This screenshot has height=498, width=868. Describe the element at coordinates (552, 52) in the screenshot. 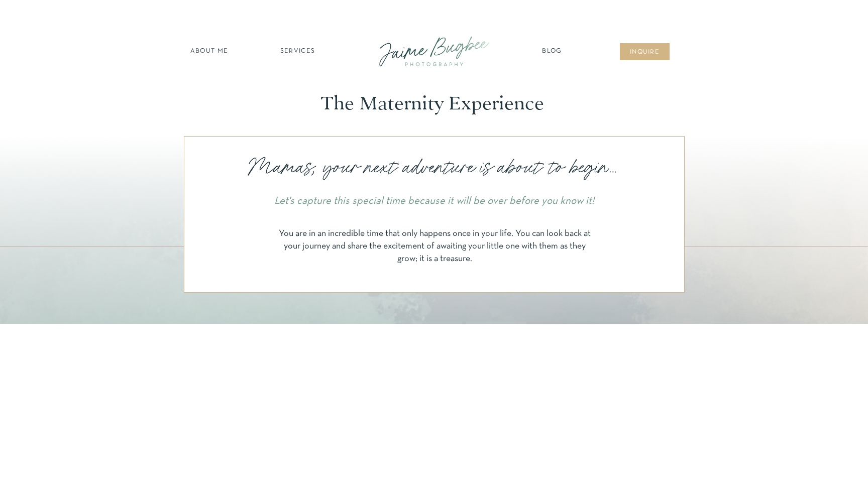

I see `nav: Blog` at that location.